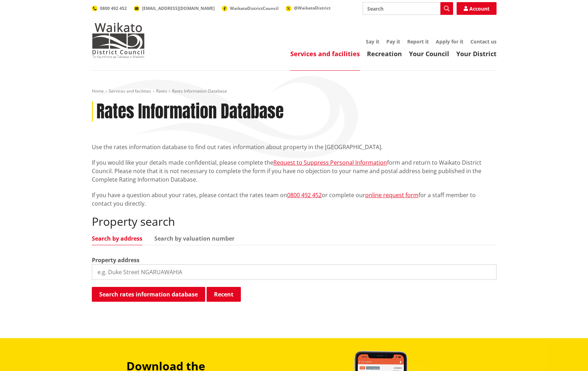 This screenshot has height=371, width=588. What do you see at coordinates (308, 8) in the screenshot?
I see `a: @WaikatoDistrict` at bounding box center [308, 8].